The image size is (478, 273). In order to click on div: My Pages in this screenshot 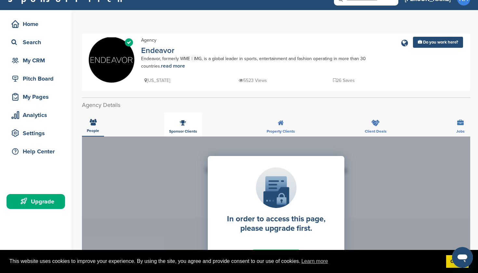, I will do `click(37, 97)`.